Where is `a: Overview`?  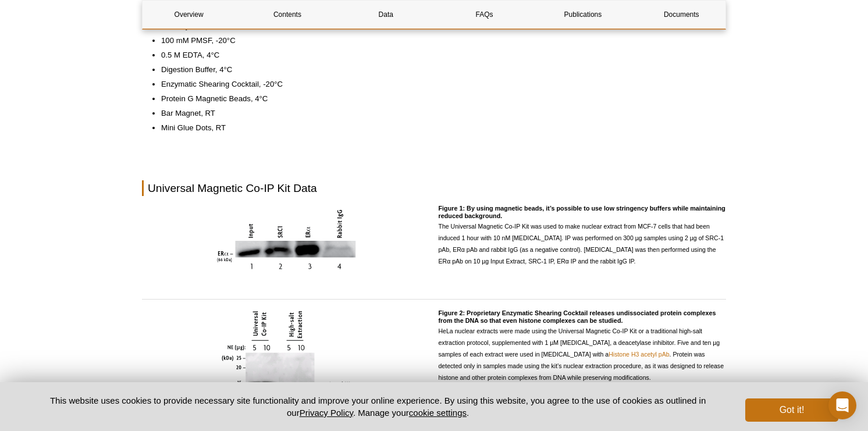 a: Overview is located at coordinates (189, 14).